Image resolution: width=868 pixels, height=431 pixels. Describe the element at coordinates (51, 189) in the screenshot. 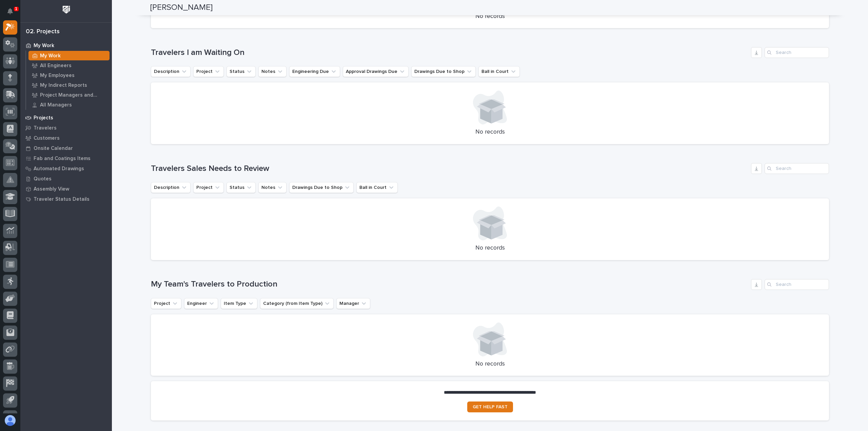

I see `p: Assembly View` at that location.